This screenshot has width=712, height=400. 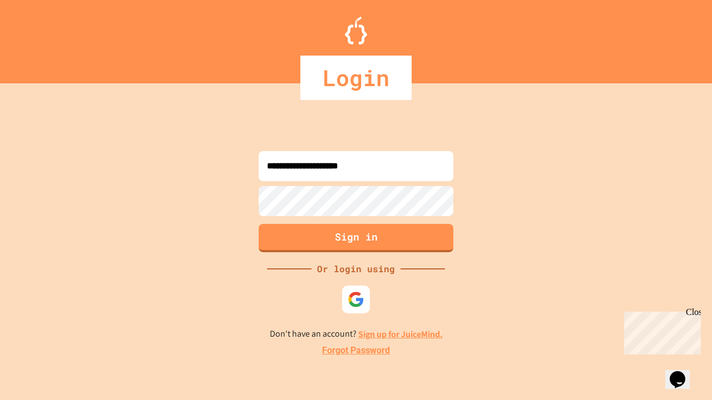 I want to click on a: Forgot Password, so click(x=356, y=351).